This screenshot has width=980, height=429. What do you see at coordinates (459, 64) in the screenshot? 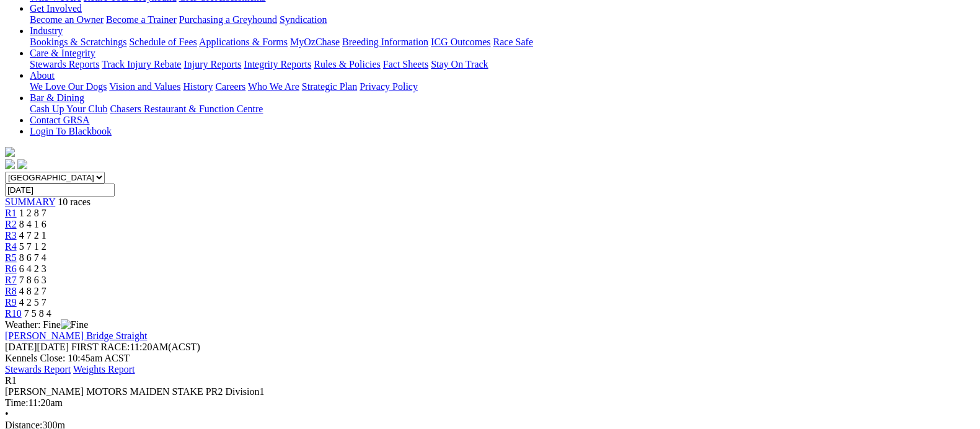
I see `a: Stay On Track` at bounding box center [459, 64].